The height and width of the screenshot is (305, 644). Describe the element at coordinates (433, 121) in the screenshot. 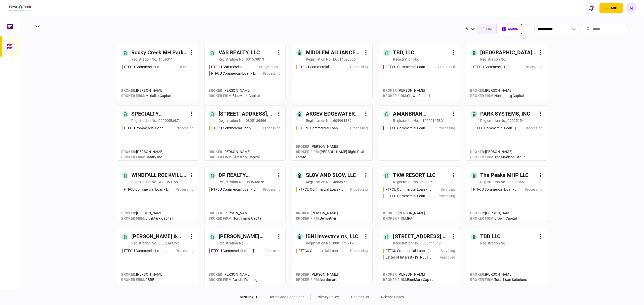

I see `div: L16000145801` at that location.